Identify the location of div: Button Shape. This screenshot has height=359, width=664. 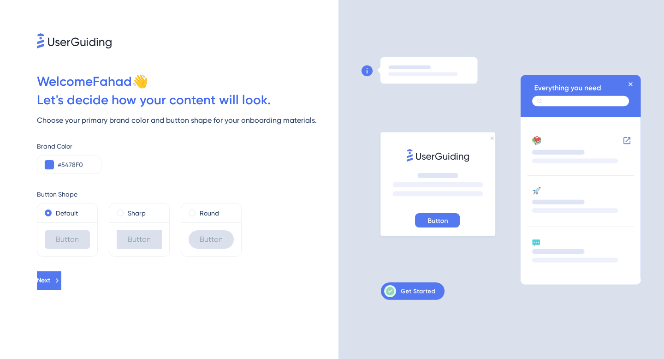
(188, 194).